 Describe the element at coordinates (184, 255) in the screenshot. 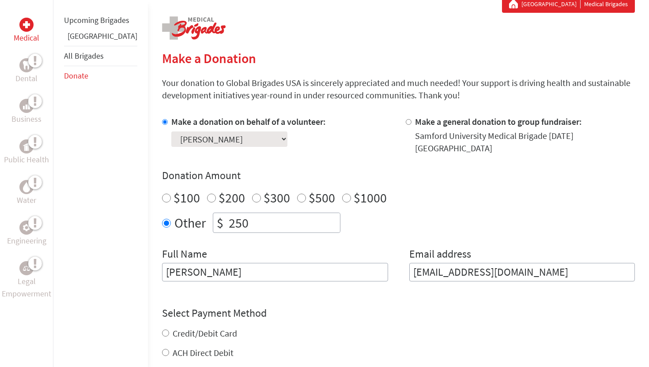

I see `label: Full Name` at that location.